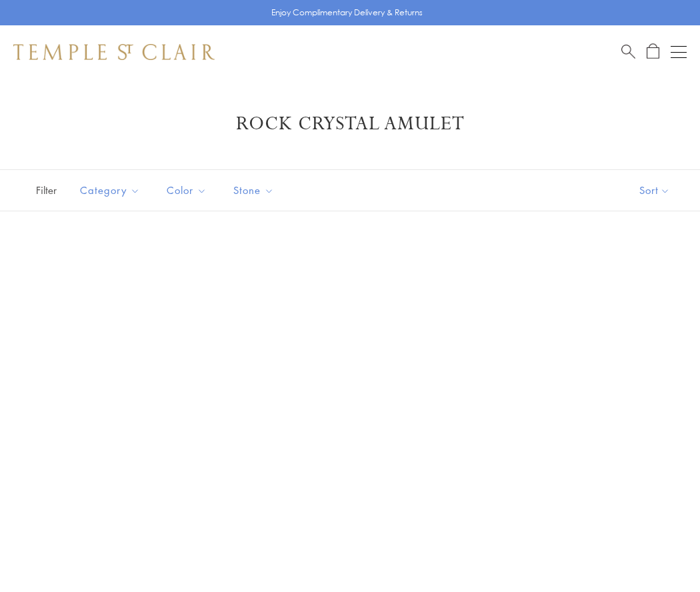 The image size is (700, 592). I want to click on a: Open Shopping Bag, so click(653, 51).